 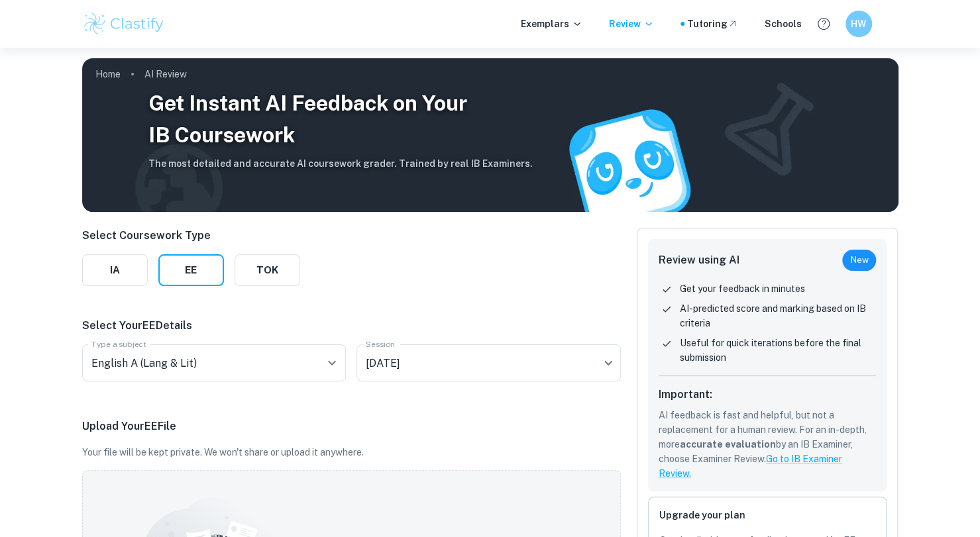 What do you see at coordinates (551, 24) in the screenshot?
I see `p: Exemplars` at bounding box center [551, 24].